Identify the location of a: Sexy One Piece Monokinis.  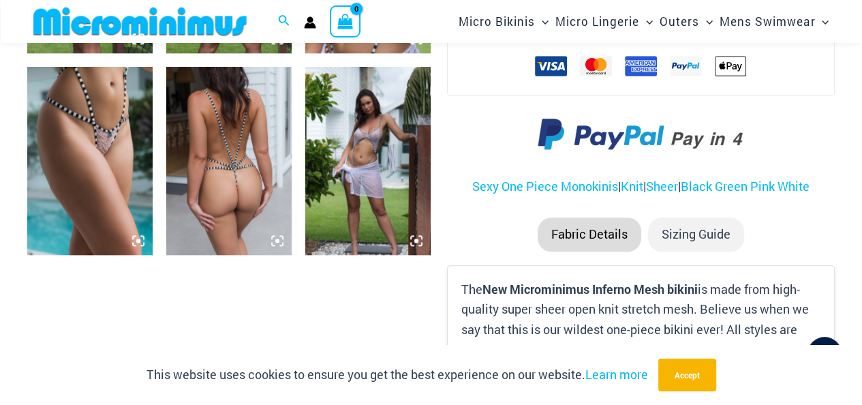
(545, 186).